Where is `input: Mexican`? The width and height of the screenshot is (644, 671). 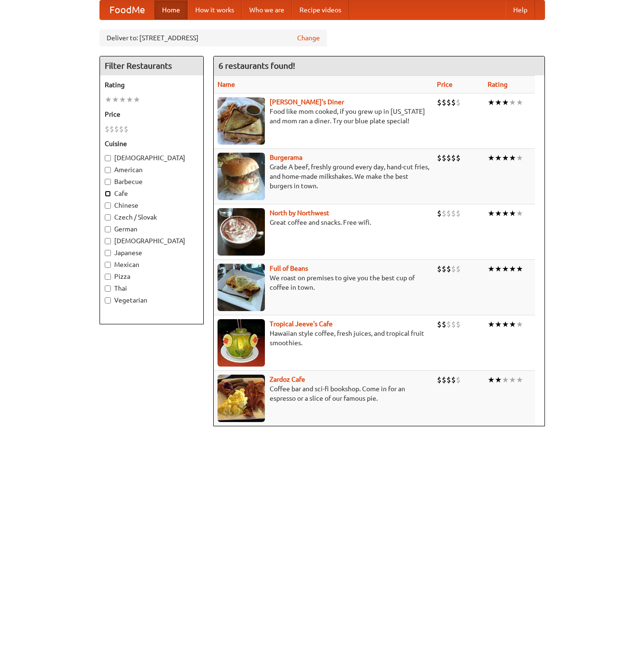 input: Mexican is located at coordinates (107, 264).